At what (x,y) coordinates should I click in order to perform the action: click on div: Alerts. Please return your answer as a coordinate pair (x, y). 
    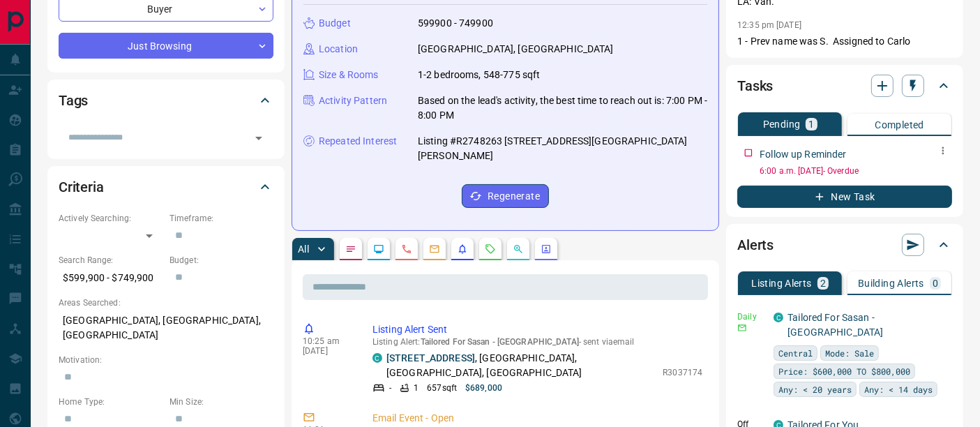
    Looking at the image, I should click on (845, 244).